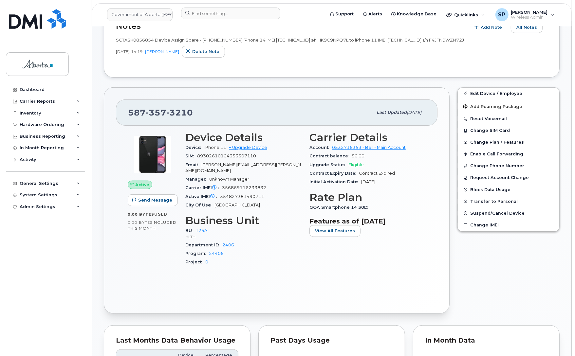  Describe the element at coordinates (486, 341) in the screenshot. I see `div: In Month Data` at that location.